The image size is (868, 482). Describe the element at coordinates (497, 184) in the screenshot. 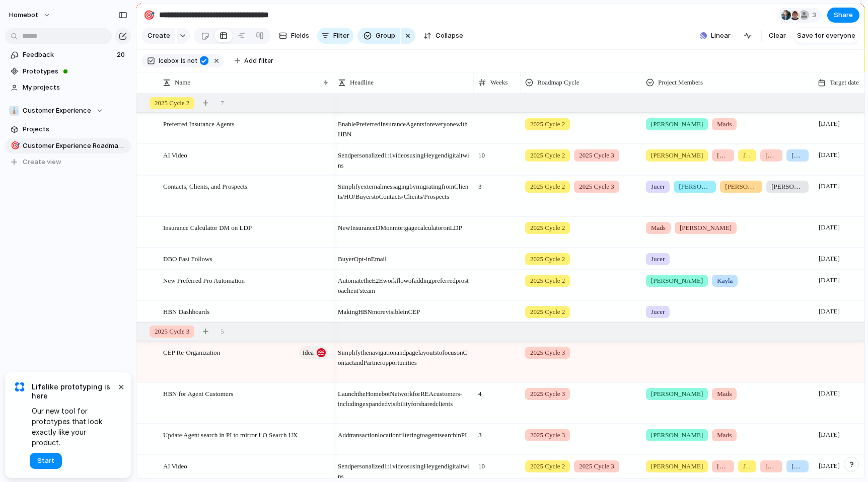

I see `span: 3` at that location.